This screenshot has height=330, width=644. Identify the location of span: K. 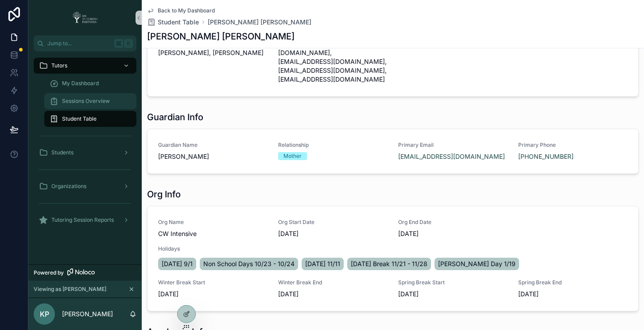
(128, 43).